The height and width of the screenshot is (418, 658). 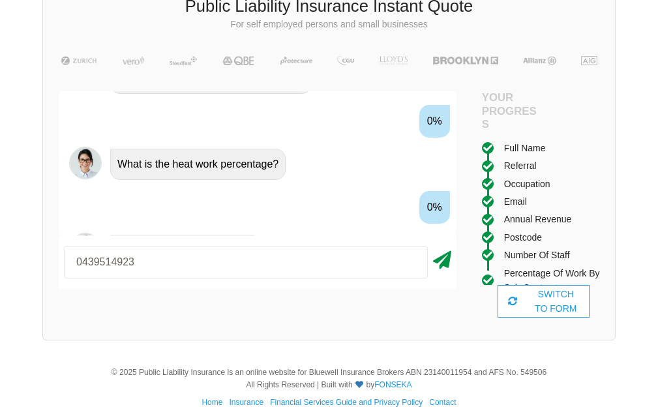 What do you see at coordinates (516, 202) in the screenshot?
I see `div: Email` at bounding box center [516, 202].